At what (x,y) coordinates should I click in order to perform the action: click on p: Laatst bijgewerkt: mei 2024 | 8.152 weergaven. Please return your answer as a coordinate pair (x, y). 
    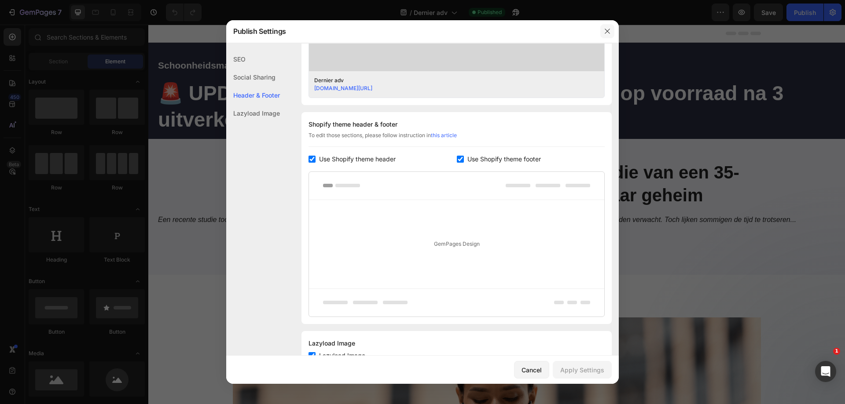
    Looking at the image, I should click on (403, 220).